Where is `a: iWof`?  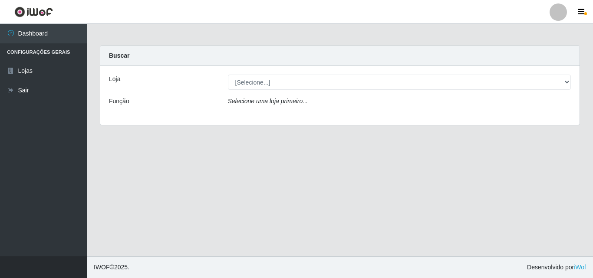
a: iWof is located at coordinates (580, 267).